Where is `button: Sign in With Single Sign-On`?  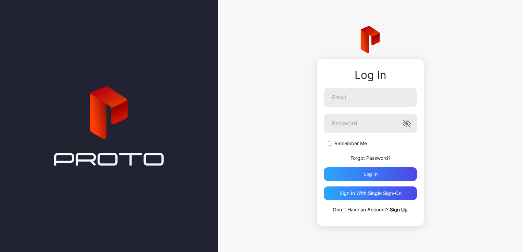 button: Sign in With Single Sign-On is located at coordinates (370, 194).